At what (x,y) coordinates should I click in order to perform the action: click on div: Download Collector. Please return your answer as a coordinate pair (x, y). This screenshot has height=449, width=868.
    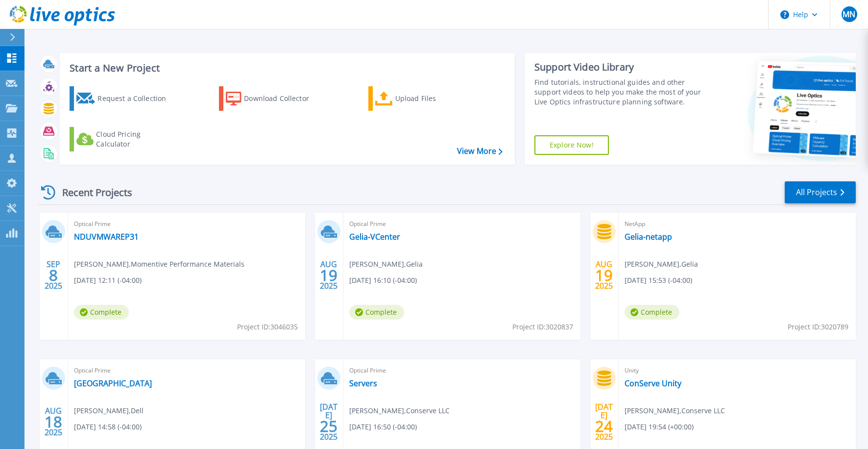
    Looking at the image, I should click on (283, 99).